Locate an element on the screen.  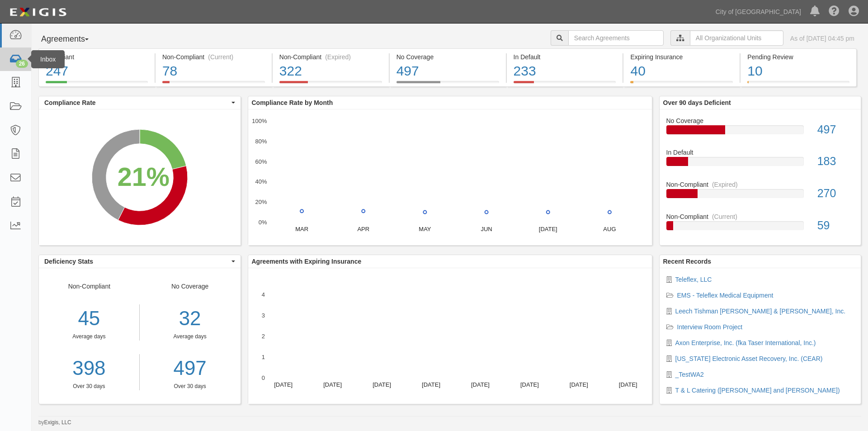
div: 10 is located at coordinates (799, 71).